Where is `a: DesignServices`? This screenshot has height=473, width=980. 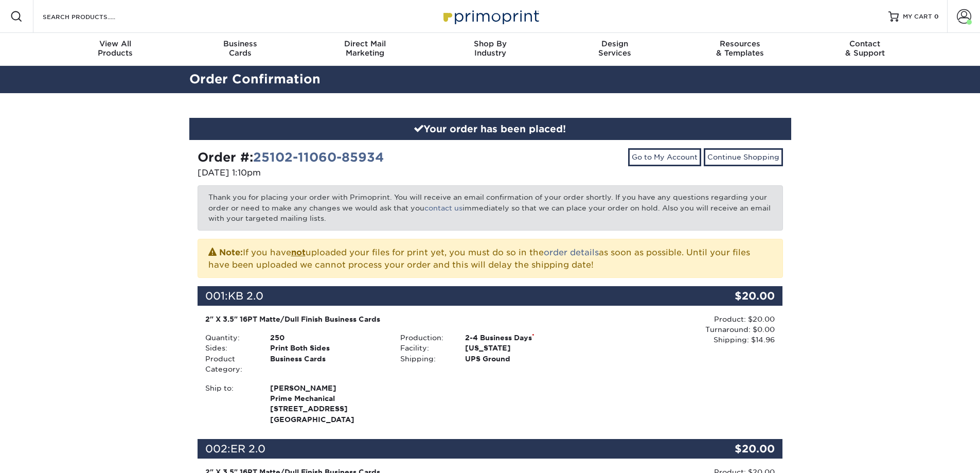 a: DesignServices is located at coordinates (614, 49).